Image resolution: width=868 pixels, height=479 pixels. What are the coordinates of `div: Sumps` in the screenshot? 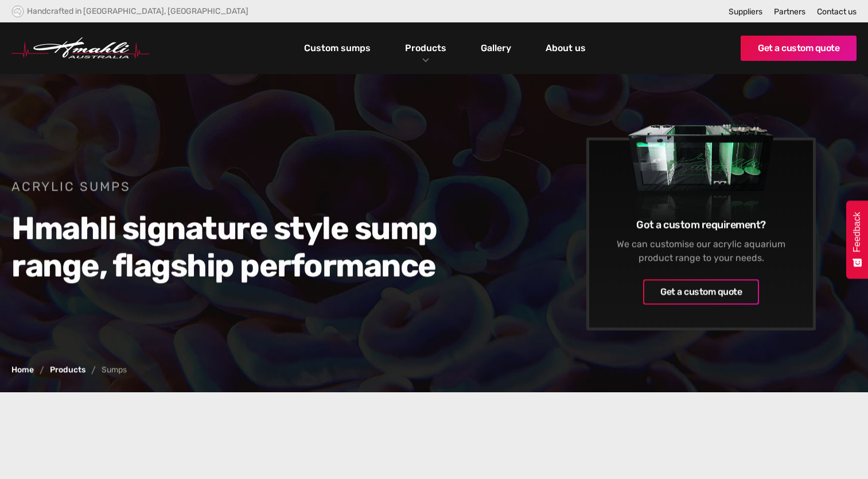 It's located at (114, 371).